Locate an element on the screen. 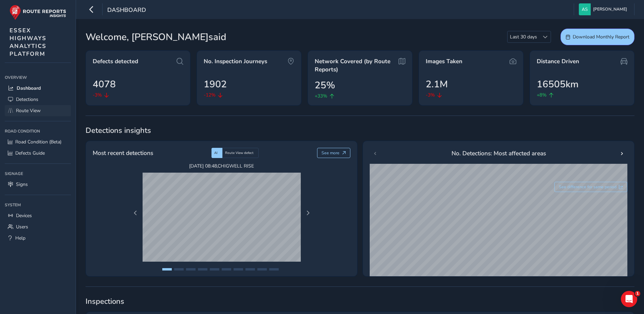 The width and height of the screenshot is (644, 314). span: ESSEX HIGHWAYS ANALYTICS PLATFORM is located at coordinates (28, 42).